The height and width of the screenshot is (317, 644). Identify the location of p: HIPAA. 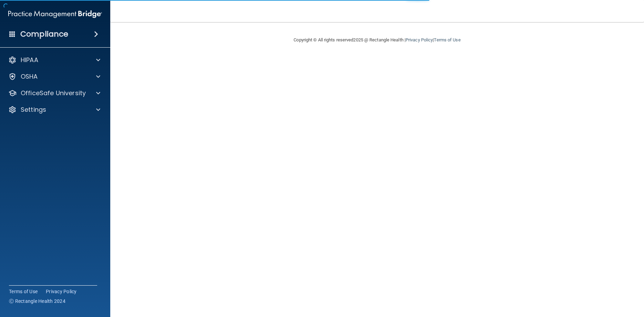
(29, 60).